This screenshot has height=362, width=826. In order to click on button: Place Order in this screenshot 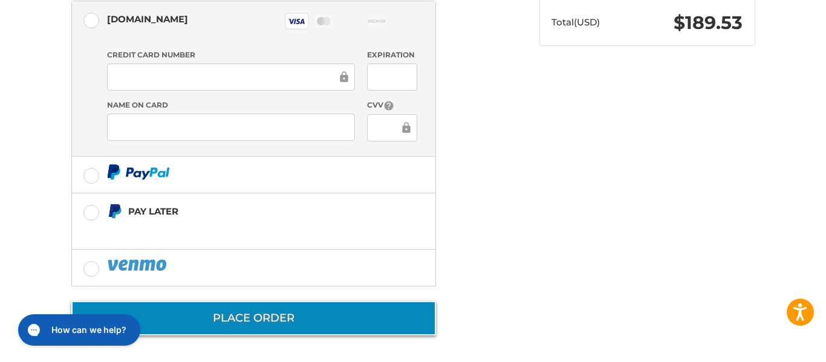, I will do `click(253, 318)`.